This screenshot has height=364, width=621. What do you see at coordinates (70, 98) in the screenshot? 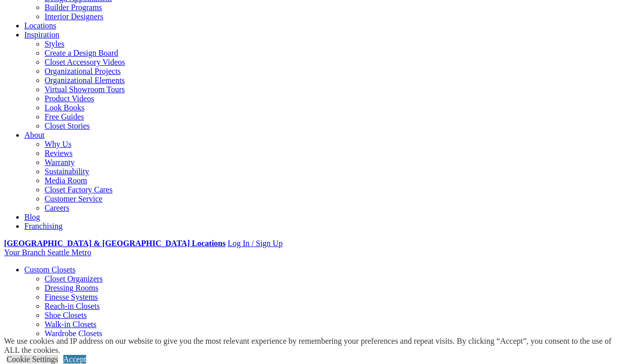
I see `a: Product Videos` at bounding box center [70, 98].